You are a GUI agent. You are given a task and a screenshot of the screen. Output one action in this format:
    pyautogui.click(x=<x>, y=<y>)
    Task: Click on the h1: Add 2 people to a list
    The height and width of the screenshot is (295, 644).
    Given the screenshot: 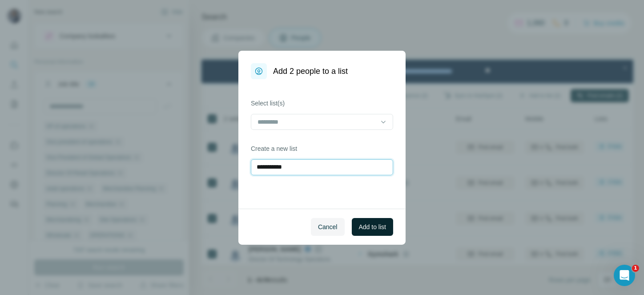 What is the action you would take?
    pyautogui.click(x=311, y=71)
    